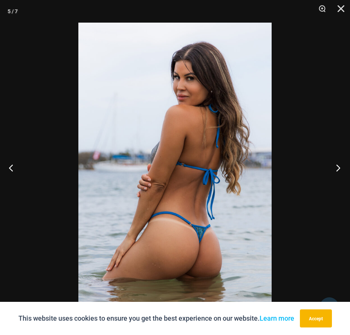 This screenshot has width=350, height=335. I want to click on div: 5 / 7, so click(12, 11).